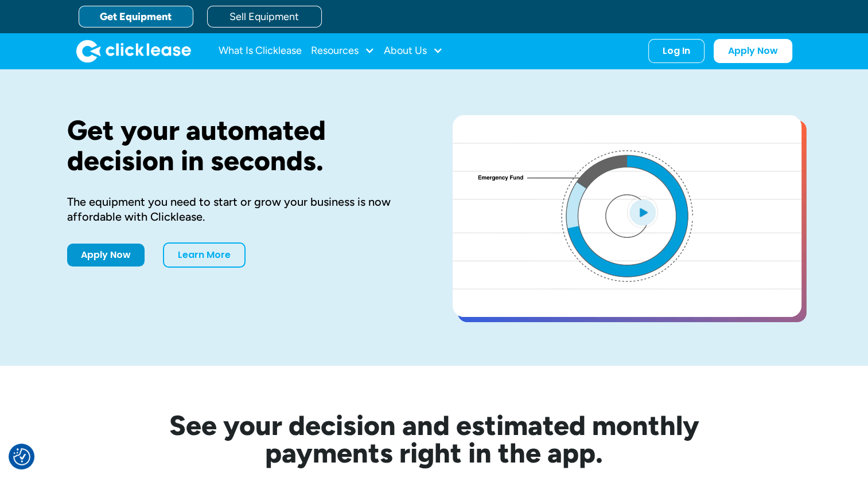  What do you see at coordinates (677, 51) in the screenshot?
I see `div: Log In` at bounding box center [677, 51].